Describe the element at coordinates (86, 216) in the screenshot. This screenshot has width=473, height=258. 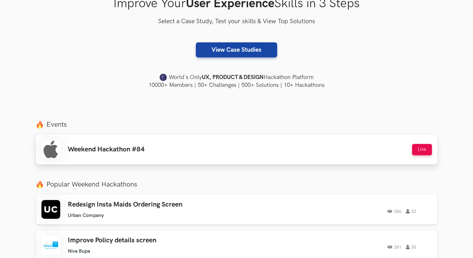
I see `li: Urban Company` at that location.